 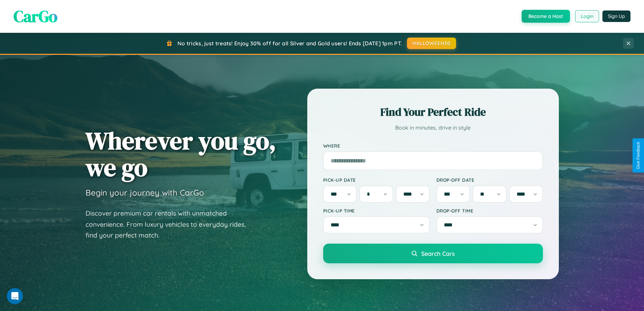 What do you see at coordinates (433, 112) in the screenshot?
I see `h2: Find Your Perfect Ride` at bounding box center [433, 112].